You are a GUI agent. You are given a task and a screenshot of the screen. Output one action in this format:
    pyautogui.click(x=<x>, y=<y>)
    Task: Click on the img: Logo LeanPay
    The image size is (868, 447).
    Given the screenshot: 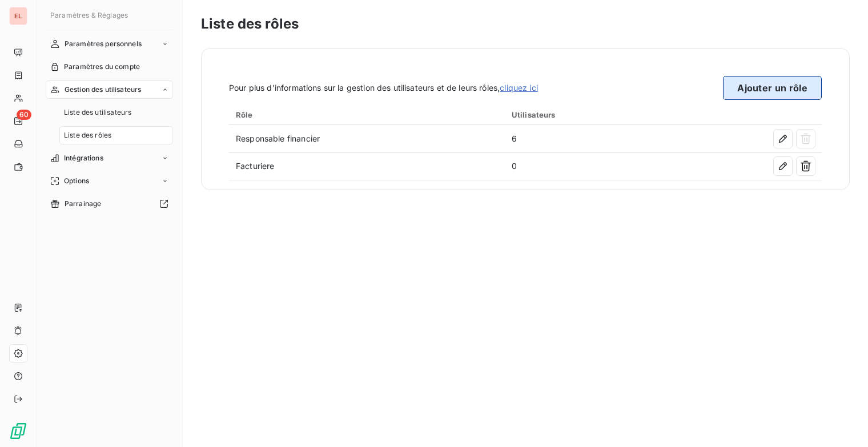 What is the action you would take?
    pyautogui.click(x=18, y=431)
    